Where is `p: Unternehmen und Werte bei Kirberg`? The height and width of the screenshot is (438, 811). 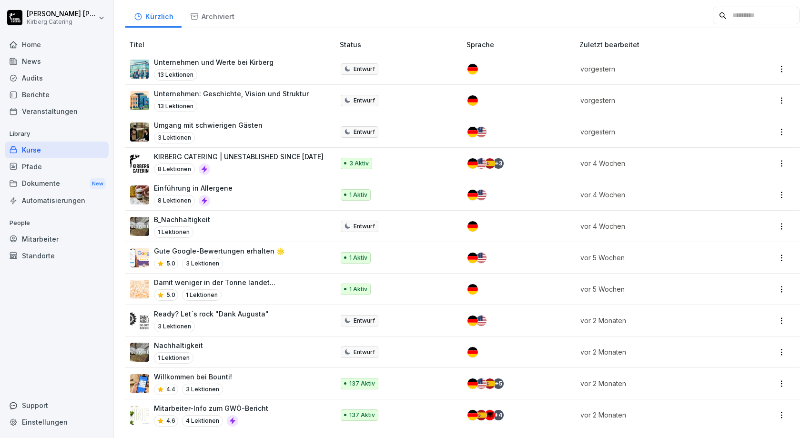 p: Unternehmen und Werte bei Kirberg is located at coordinates (214, 62).